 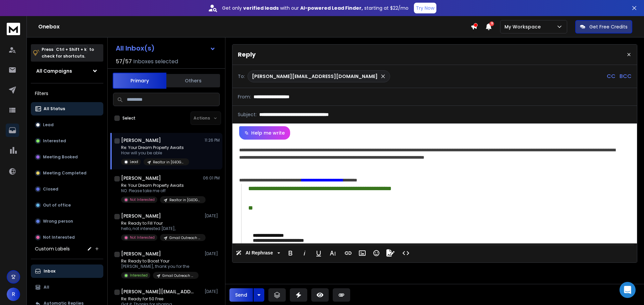 I want to click on p: Meeting Completed, so click(x=64, y=173).